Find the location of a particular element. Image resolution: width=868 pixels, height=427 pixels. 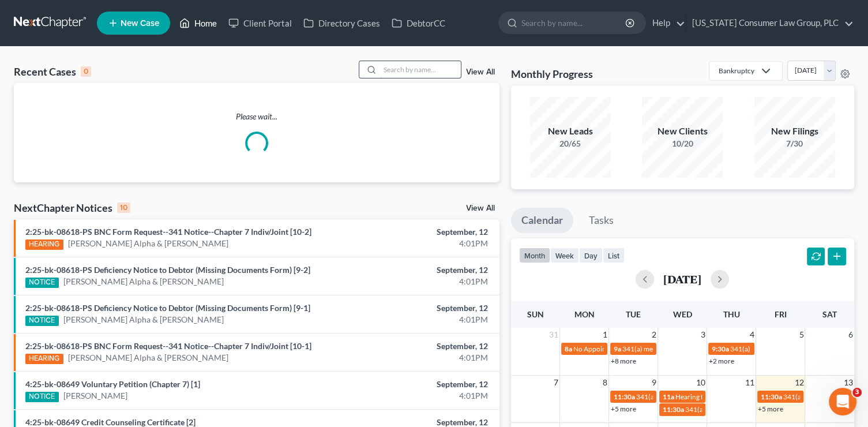

span: Sun is located at coordinates (535, 314).